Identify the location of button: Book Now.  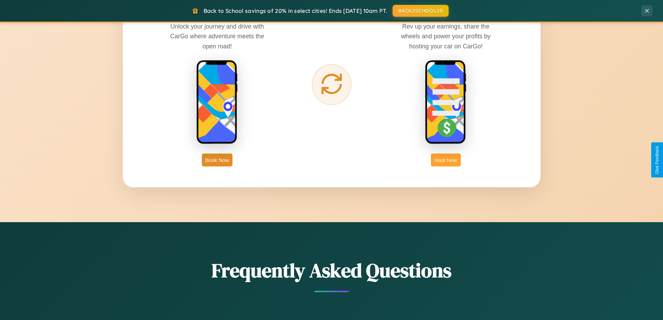
(217, 160).